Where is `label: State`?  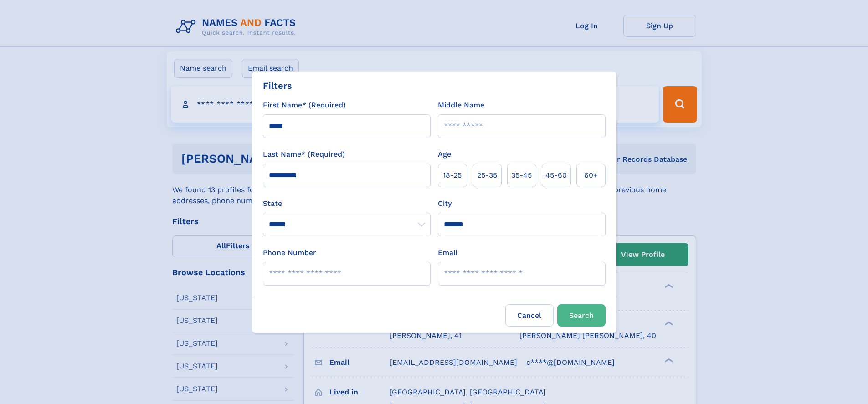
label: State is located at coordinates (347, 203).